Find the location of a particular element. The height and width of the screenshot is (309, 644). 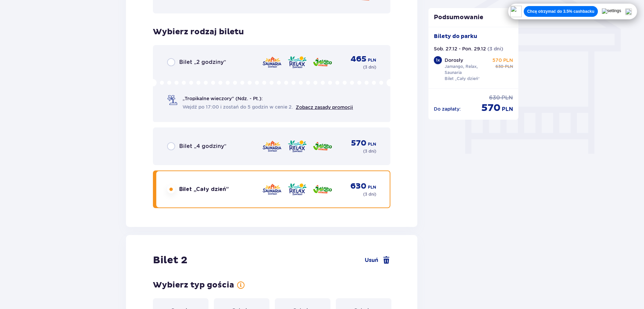

span: „Tropikalne wieczory" (Ndz. - Pt.): is located at coordinates (223, 99).